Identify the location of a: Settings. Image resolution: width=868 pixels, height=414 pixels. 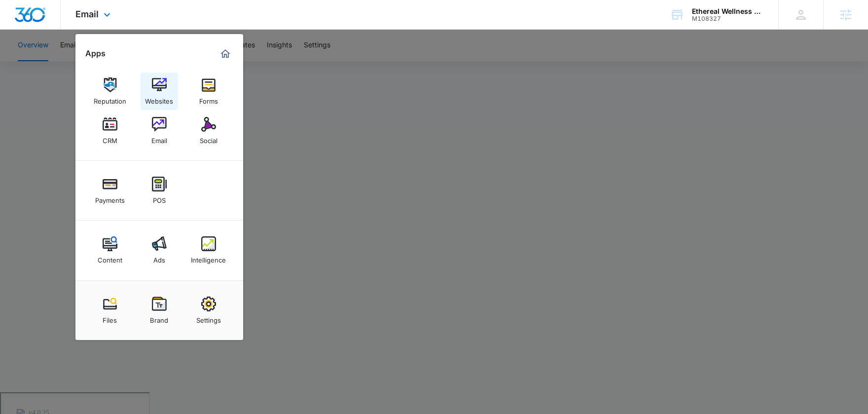
(209, 310).